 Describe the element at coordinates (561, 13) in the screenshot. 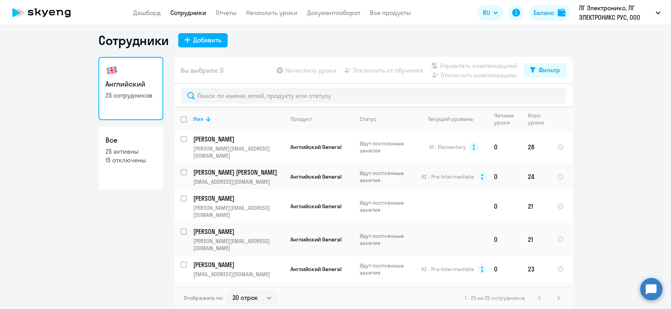

I see `img: balance` at that location.